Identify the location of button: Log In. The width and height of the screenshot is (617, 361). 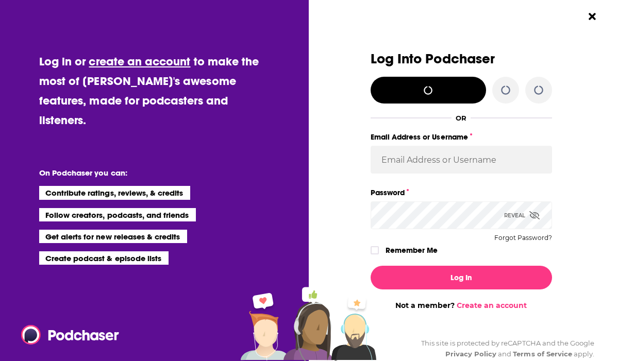
(461, 278).